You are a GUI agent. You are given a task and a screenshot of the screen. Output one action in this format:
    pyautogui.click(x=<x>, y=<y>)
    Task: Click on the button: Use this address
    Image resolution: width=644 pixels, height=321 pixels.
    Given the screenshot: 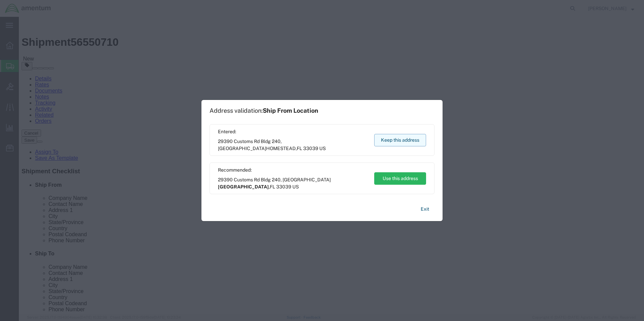 What is the action you would take?
    pyautogui.click(x=400, y=178)
    